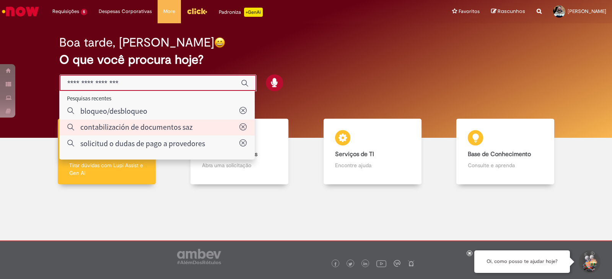 The width and height of the screenshot is (612, 279). I want to click on div: Oi, como posso te ajudar hoje?, so click(522, 262).